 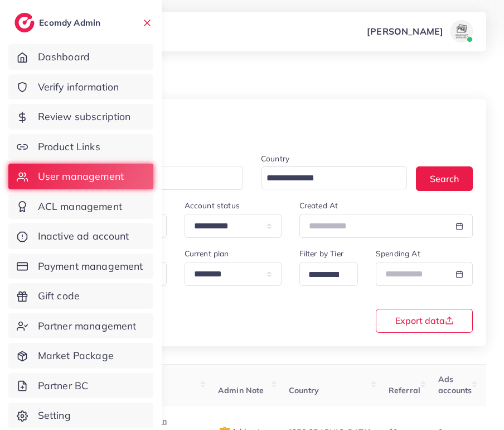 What do you see at coordinates (212, 206) in the screenshot?
I see `label: Account status` at bounding box center [212, 206].